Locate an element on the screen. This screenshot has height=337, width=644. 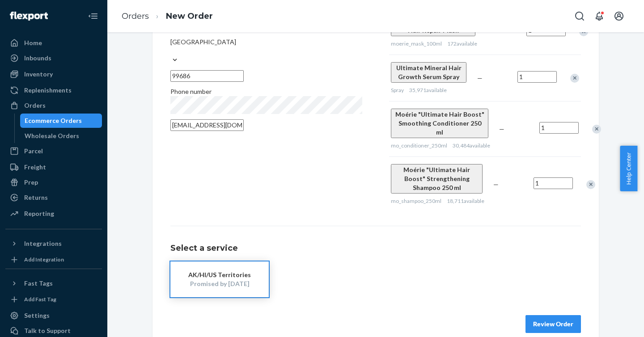
button: Ultimate Mineral Hair Growth Serum Spray is located at coordinates (428, 73).